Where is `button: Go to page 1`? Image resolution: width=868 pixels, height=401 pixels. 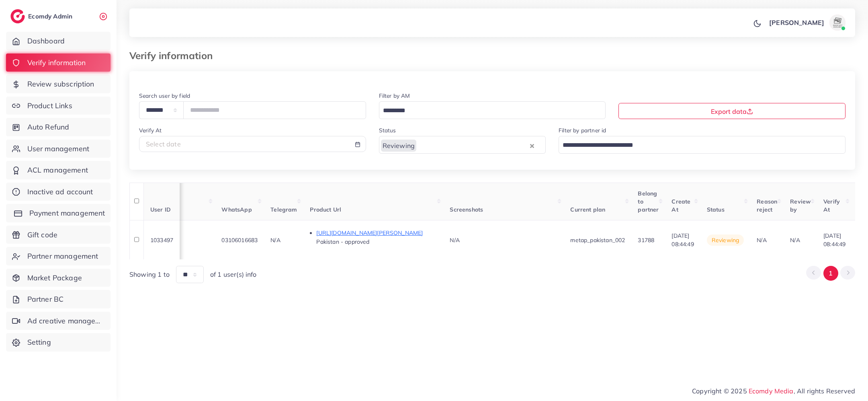 button: Go to page 1 is located at coordinates (831, 273).